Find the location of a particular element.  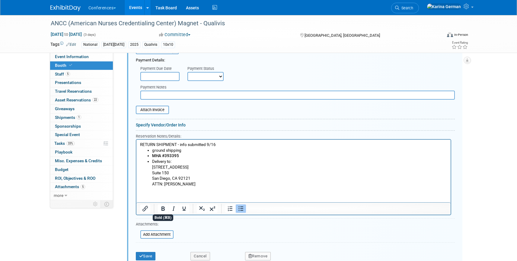

a: Tasks33% is located at coordinates (81, 144).